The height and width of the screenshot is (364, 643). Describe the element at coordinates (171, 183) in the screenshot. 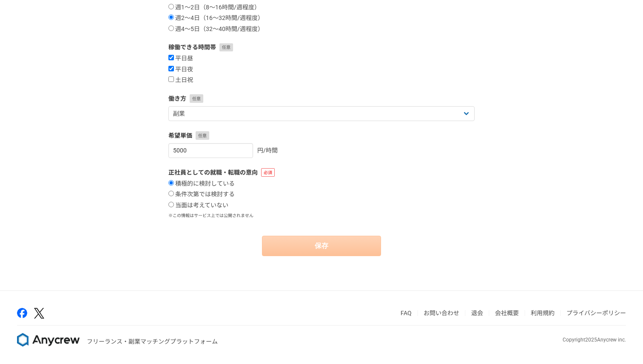

I see `input: 積極的に検討している` at that location.